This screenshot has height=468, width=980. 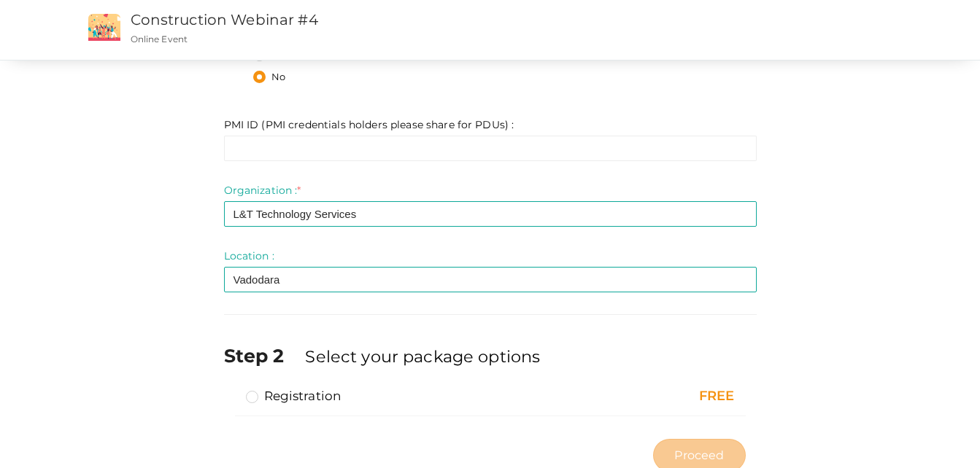 I want to click on label: Step 2, so click(x=263, y=356).